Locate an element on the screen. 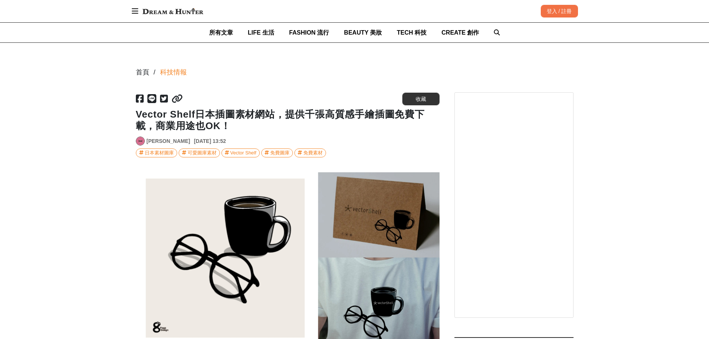  h1: Vector Shelf日本插圖素材網站，提供千張高質感手繪插圖免費下載，商業用途也OK！ is located at coordinates (288, 120).